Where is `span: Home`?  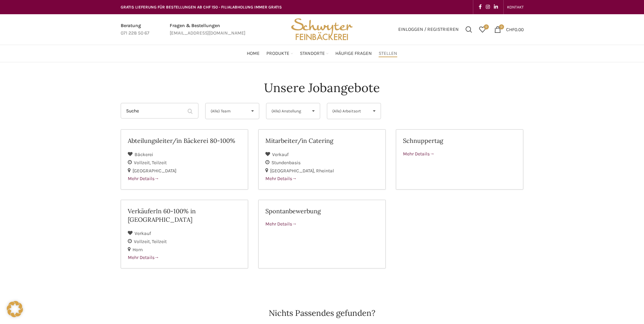 span: Home is located at coordinates (253, 53).